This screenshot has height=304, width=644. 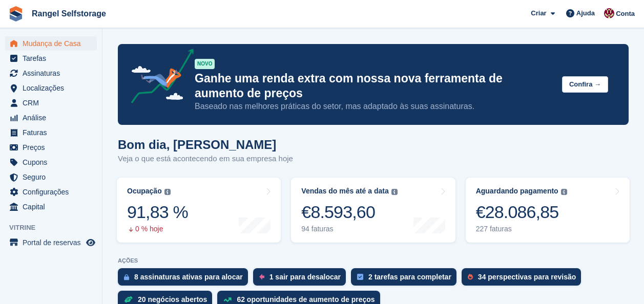 What do you see at coordinates (55, 228) in the screenshot?
I see `span: Vitrine` at bounding box center [55, 228].